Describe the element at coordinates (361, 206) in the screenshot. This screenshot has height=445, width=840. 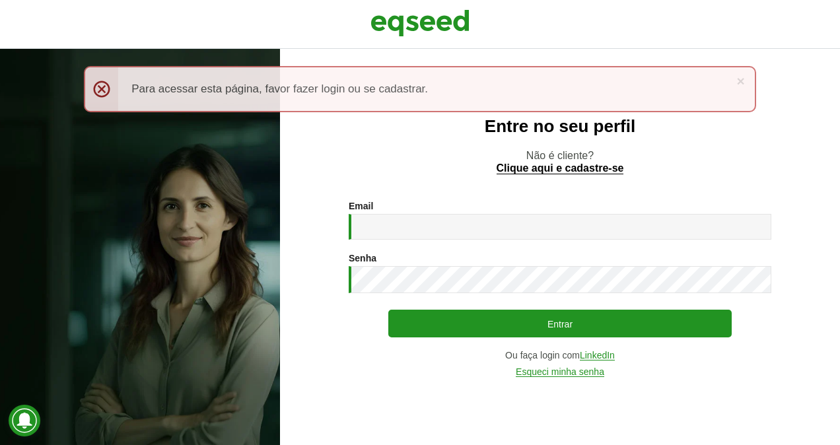
I see `label: Email` at that location.